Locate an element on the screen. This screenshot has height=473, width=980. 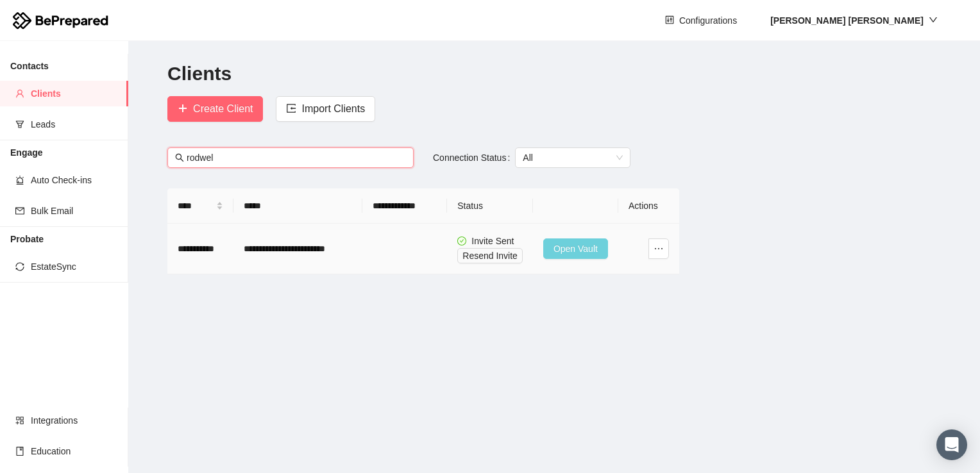
span: Leads is located at coordinates (75, 124).